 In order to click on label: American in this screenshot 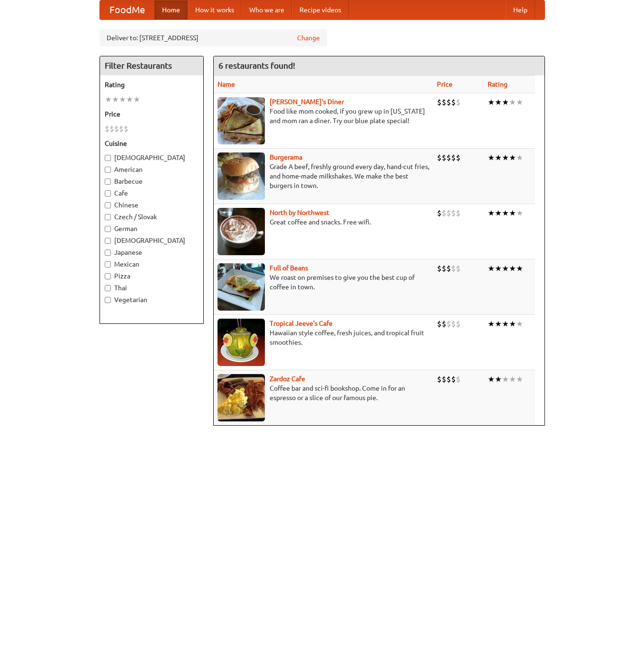, I will do `click(151, 169)`.